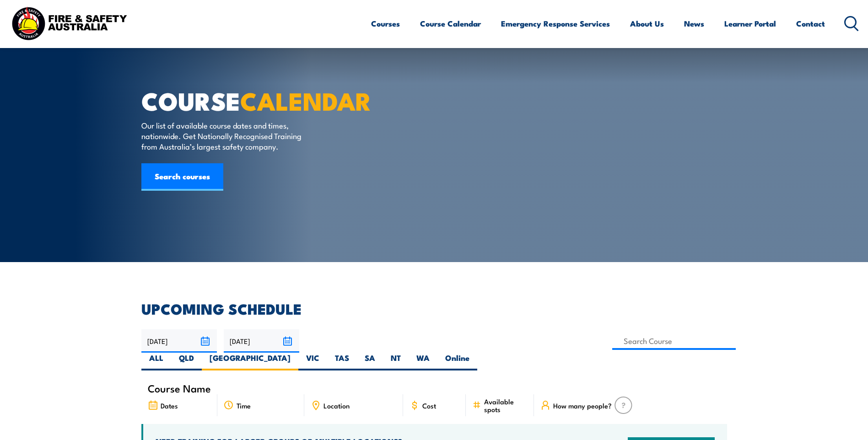 This screenshot has width=868, height=440. I want to click on label: NT, so click(396, 361).